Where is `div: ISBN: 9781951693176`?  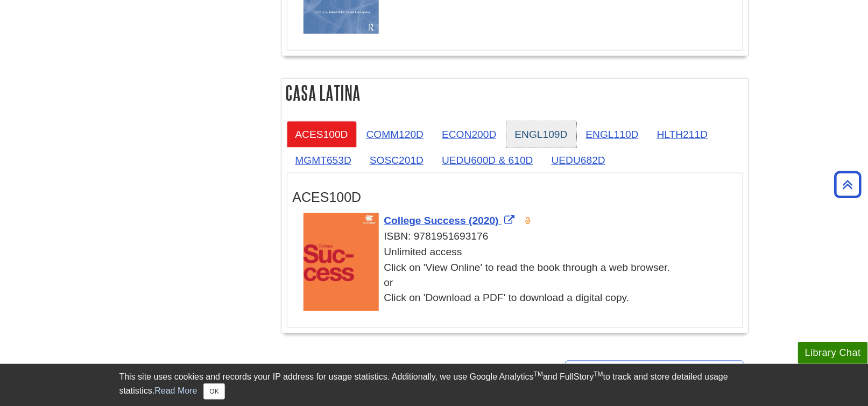 div: ISBN: 9781951693176 is located at coordinates (521, 236).